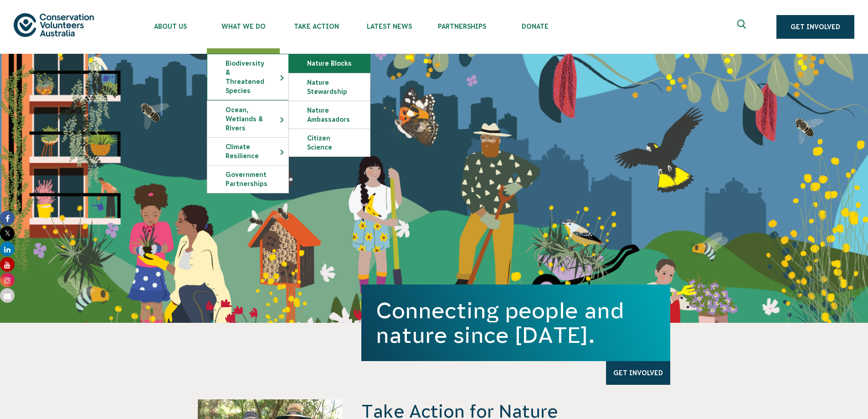 This screenshot has width=868, height=419. Describe the element at coordinates (243, 27) in the screenshot. I see `span: What We Do` at that location.